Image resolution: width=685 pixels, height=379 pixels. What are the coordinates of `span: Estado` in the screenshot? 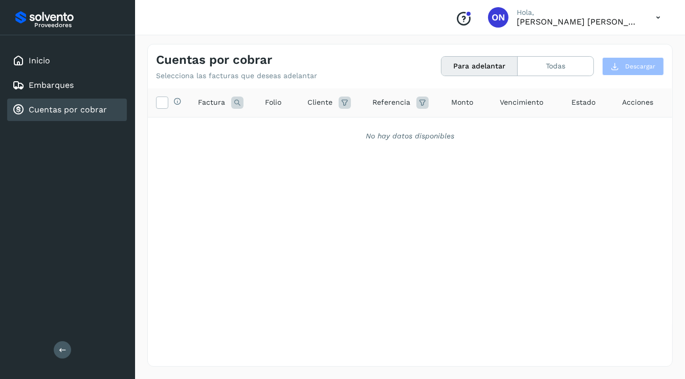 It's located at (583, 102).